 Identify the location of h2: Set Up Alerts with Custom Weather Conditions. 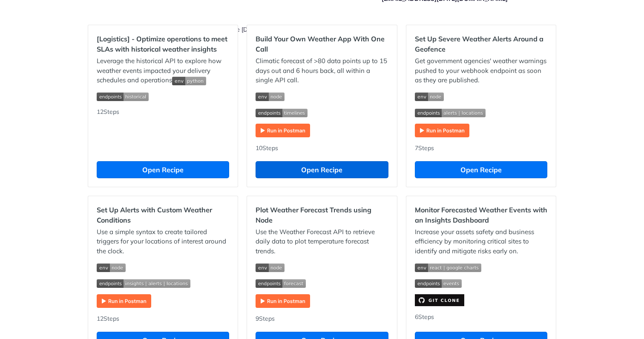
(162, 215).